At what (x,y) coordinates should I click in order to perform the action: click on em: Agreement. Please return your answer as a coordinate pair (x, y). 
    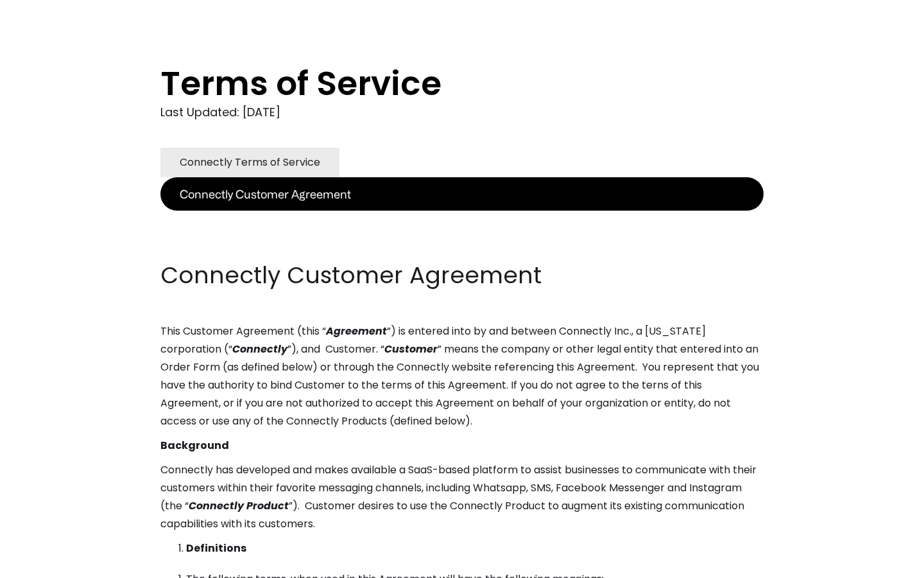
    Looking at the image, I should click on (356, 331).